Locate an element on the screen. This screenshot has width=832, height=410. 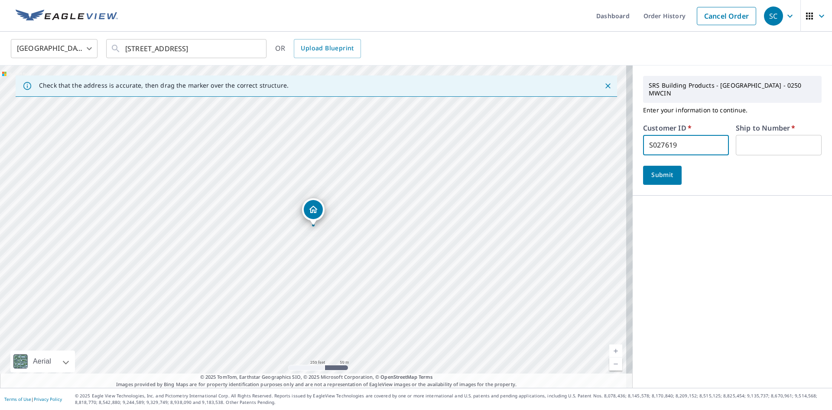
a: OpenStreetMap is located at coordinates (399, 376).